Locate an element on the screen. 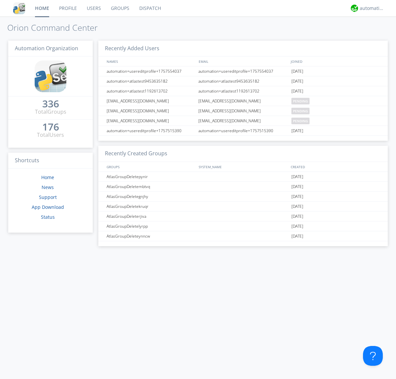 This screenshot has height=379, width=396. h3: Shortcuts is located at coordinates (51, 161).